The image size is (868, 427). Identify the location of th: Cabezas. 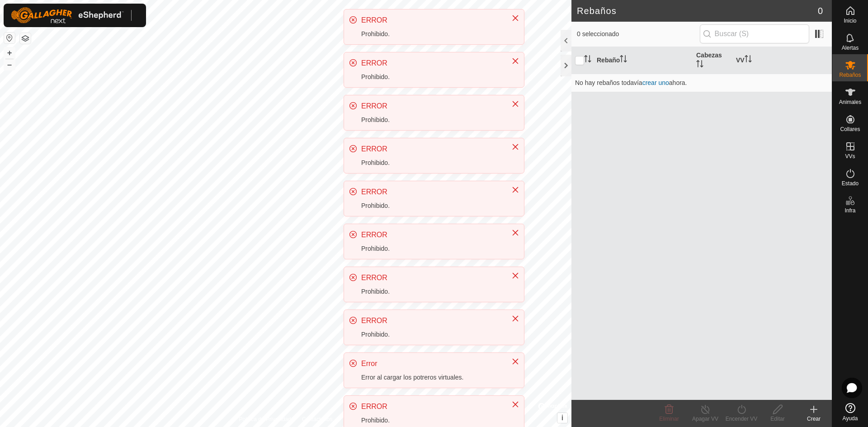
(713, 61).